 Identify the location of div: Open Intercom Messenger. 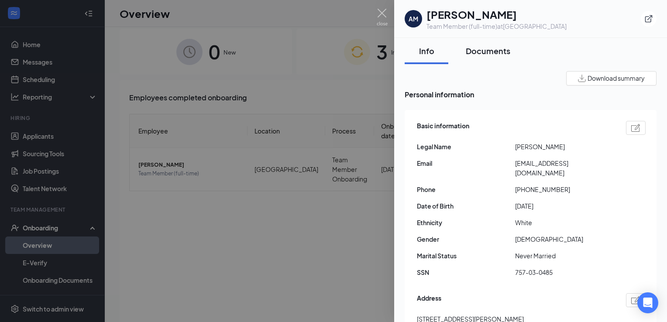
(648, 303).